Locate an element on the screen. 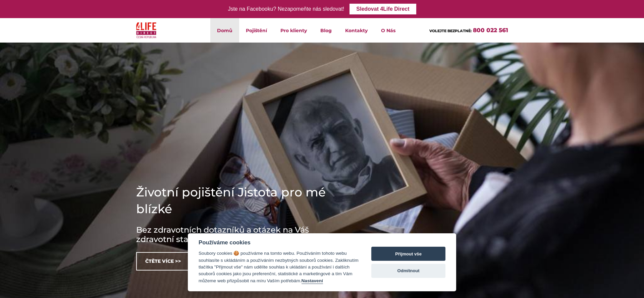  h1: Životní pojištění Jistota pro mé blízké is located at coordinates (237, 201).